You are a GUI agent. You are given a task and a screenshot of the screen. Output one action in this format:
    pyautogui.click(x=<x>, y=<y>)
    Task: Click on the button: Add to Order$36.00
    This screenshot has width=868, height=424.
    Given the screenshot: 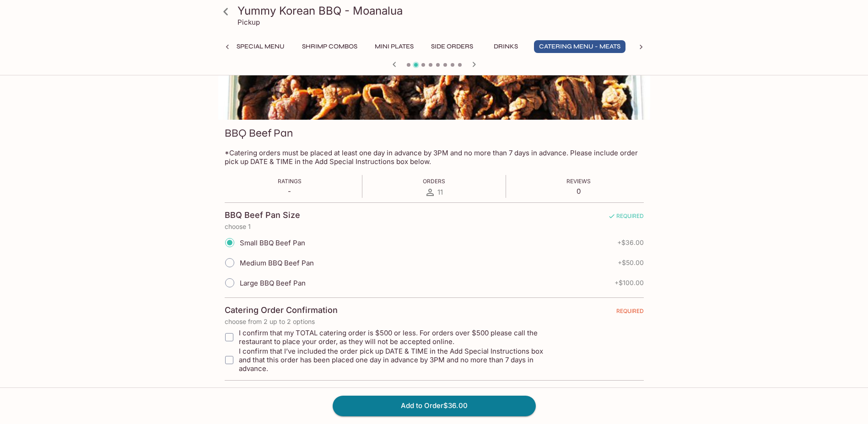 What is the action you would take?
    pyautogui.click(x=434, y=406)
    